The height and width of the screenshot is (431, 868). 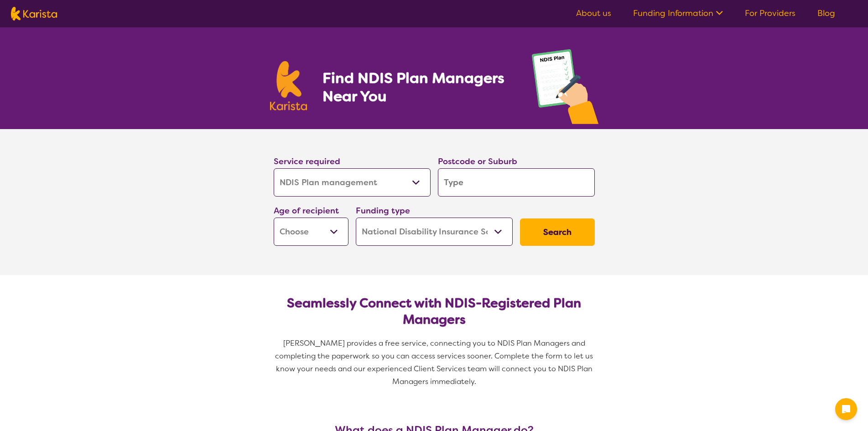 I want to click on h1: Find NDIS Plan Managers Near You, so click(x=418, y=87).